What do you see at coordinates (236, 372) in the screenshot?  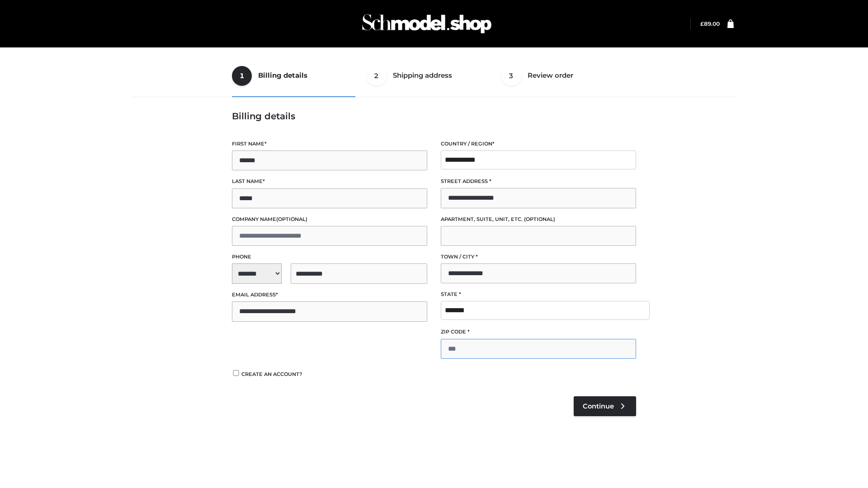 I see `input: Create an account?` at bounding box center [236, 372].